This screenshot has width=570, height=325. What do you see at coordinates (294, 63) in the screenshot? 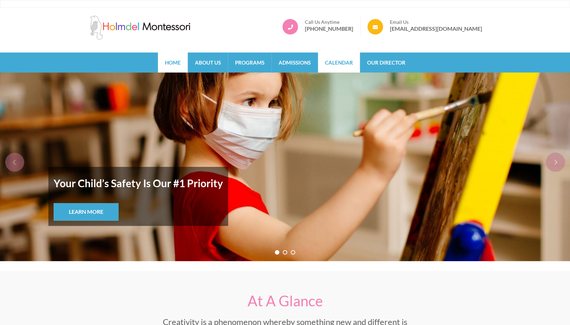
I see `a: Admissions` at bounding box center [294, 63].